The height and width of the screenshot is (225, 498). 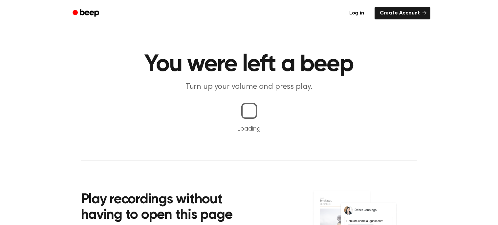 What do you see at coordinates (249, 129) in the screenshot?
I see `p: Loading` at bounding box center [249, 129].